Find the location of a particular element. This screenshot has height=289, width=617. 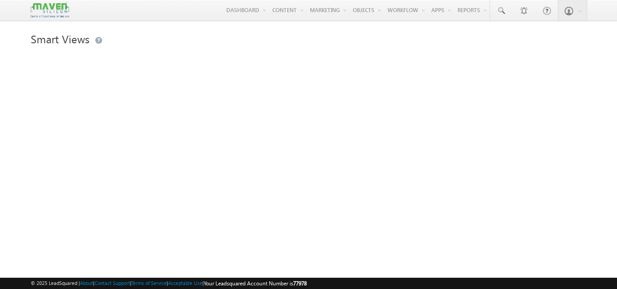

a: Acceptable Use is located at coordinates (185, 283).